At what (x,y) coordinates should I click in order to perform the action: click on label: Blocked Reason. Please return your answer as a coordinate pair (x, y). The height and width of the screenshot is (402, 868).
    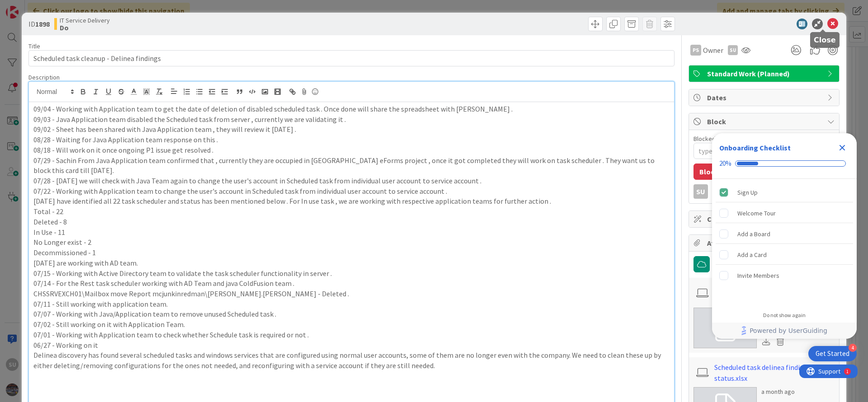
    Looking at the image, I should click on (715, 139).